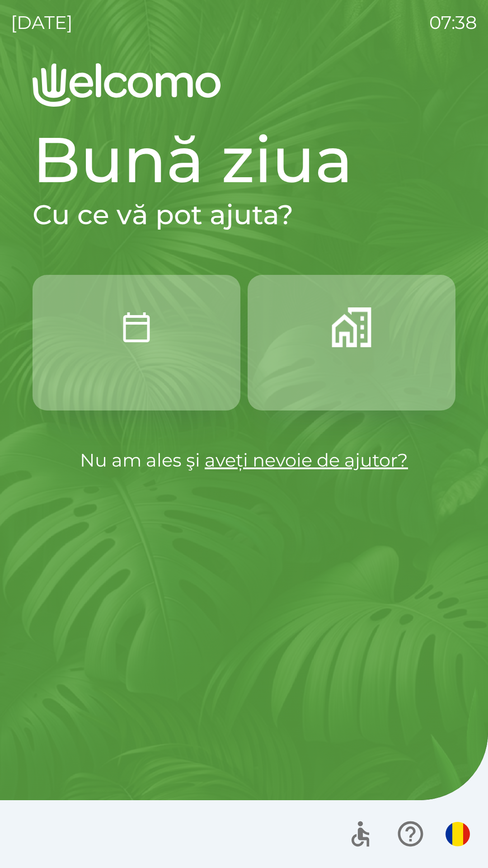  Describe the element at coordinates (244, 460) in the screenshot. I see `p: Nu am ales şi` at that location.